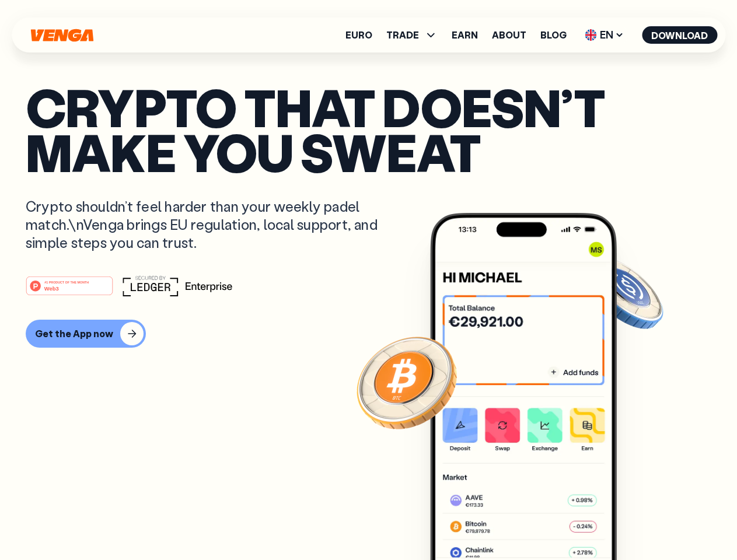 Image resolution: width=737 pixels, height=560 pixels. Describe the element at coordinates (553, 35) in the screenshot. I see `a: Blog` at that location.